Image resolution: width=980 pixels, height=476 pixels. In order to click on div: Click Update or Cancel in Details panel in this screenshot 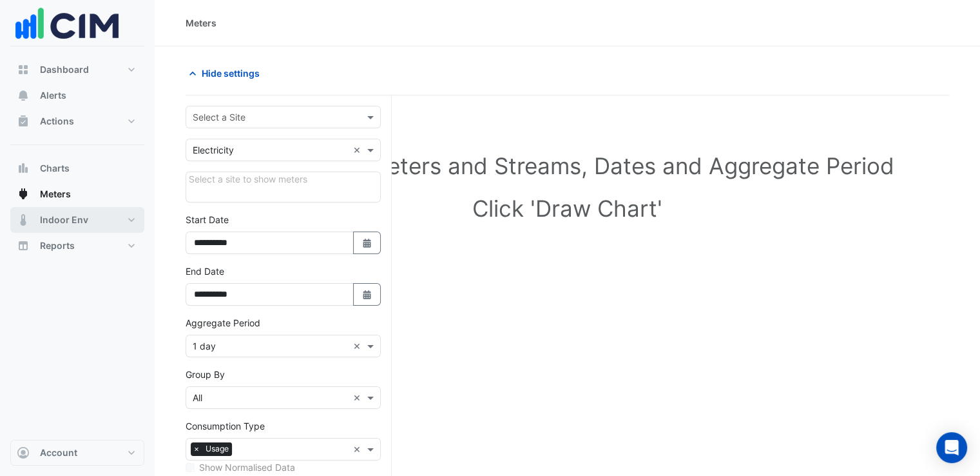, I will do `click(283, 187)`.